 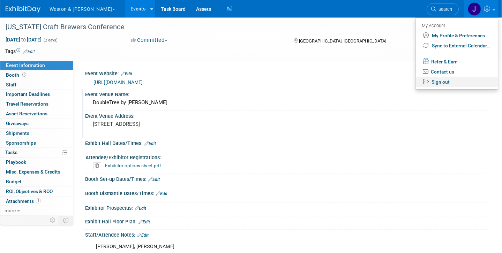 I want to click on a: Delete attachment?, so click(x=98, y=166).